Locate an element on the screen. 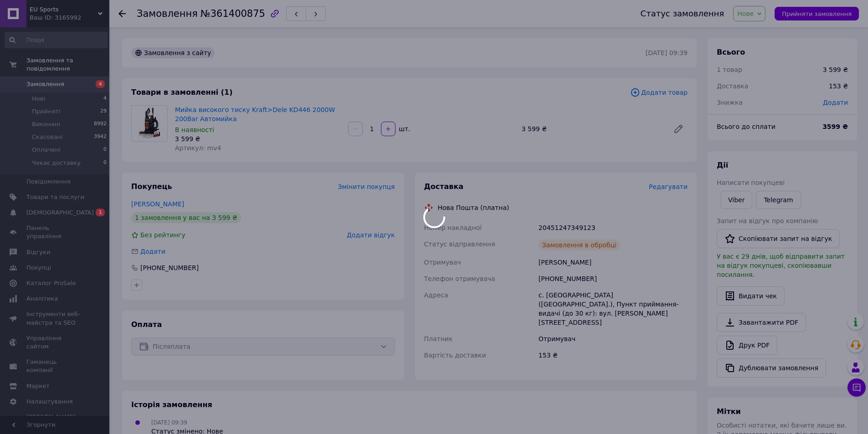  span: Телефон отримувача is located at coordinates (459, 279).